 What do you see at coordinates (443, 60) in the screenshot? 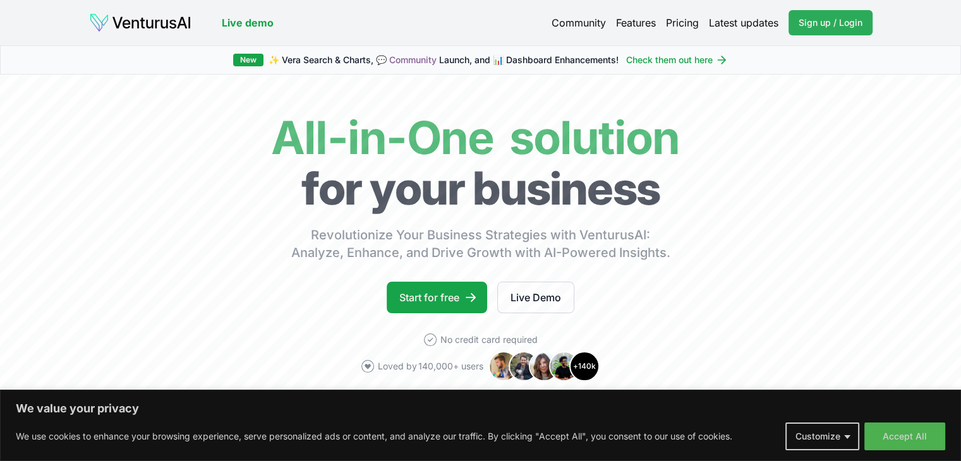
I see `span: ✨ Vera Search & Charts, 💬 Launch, and 📊 Dashboard Enhancements!` at bounding box center [443, 60].